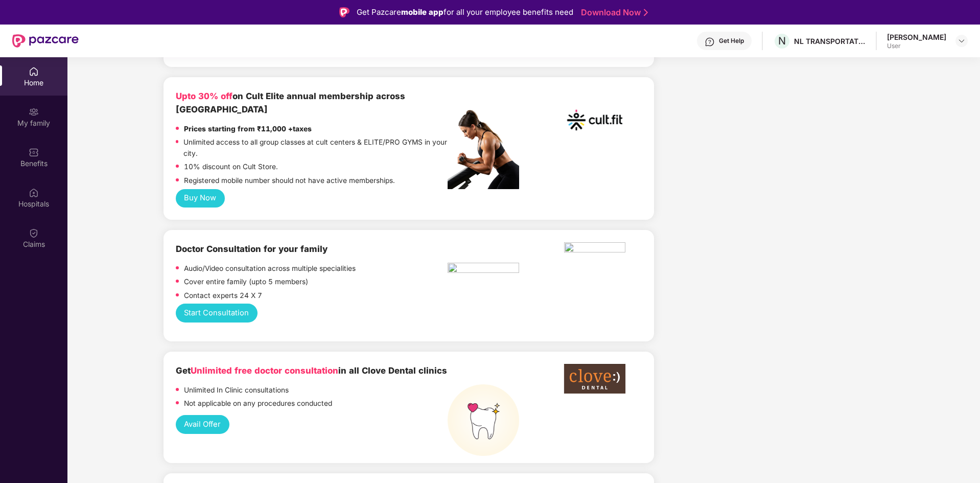 Image resolution: width=980 pixels, height=483 pixels. Describe the element at coordinates (222, 296) in the screenshot. I see `p: Contact experts 24 X 7` at that location.